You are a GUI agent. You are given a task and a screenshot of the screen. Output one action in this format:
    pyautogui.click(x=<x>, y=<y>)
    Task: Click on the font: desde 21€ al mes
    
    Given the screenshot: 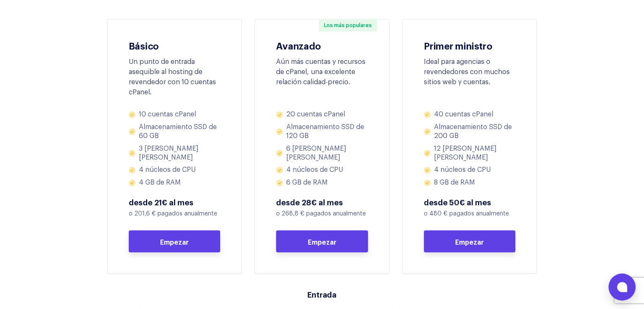 What is the action you would take?
    pyautogui.click(x=161, y=202)
    